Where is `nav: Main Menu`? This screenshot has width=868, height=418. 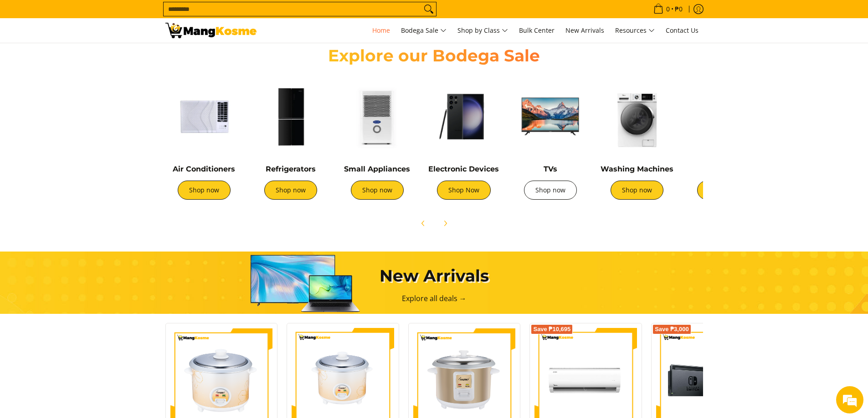 nav: Main Menu is located at coordinates (484, 31).